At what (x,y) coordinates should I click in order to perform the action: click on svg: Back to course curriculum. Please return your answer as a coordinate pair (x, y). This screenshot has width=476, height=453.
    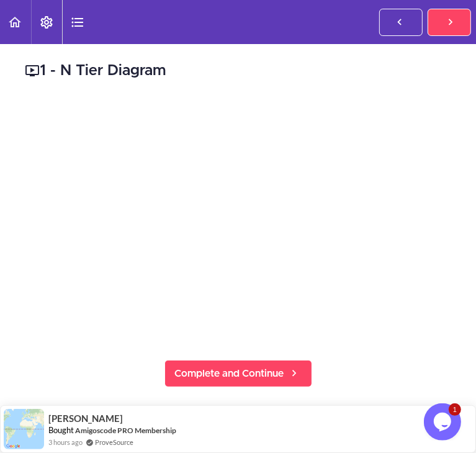
    Looking at the image, I should click on (15, 22).